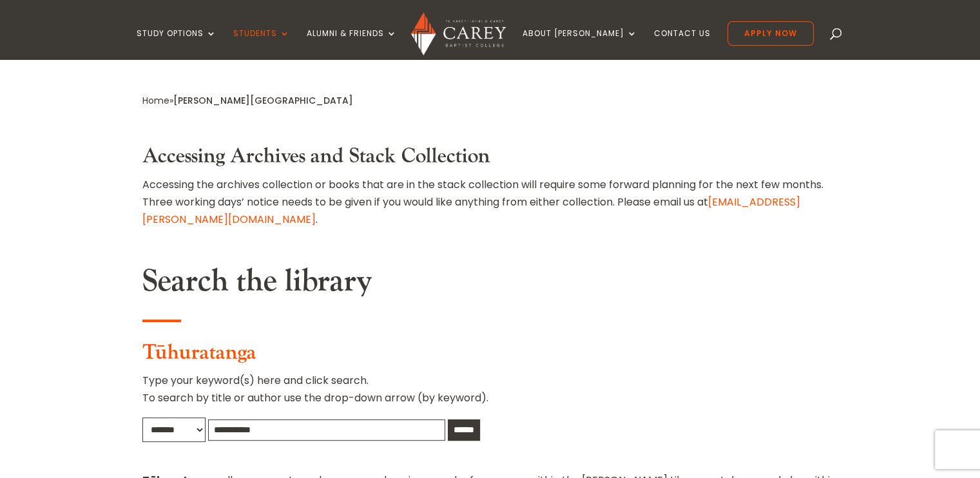  What do you see at coordinates (490, 160) in the screenshot?
I see `h3: Accessing Archives and Stack Collection` at bounding box center [490, 160].